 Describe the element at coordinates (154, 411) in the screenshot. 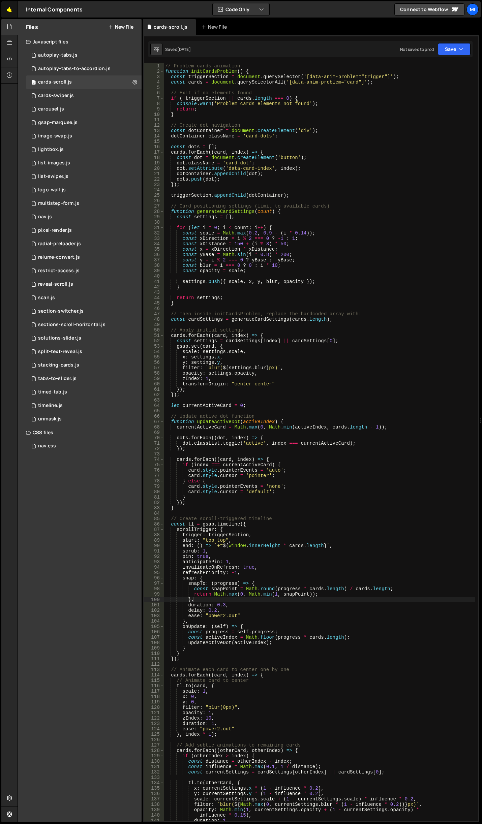

I see `div: 65` at that location.